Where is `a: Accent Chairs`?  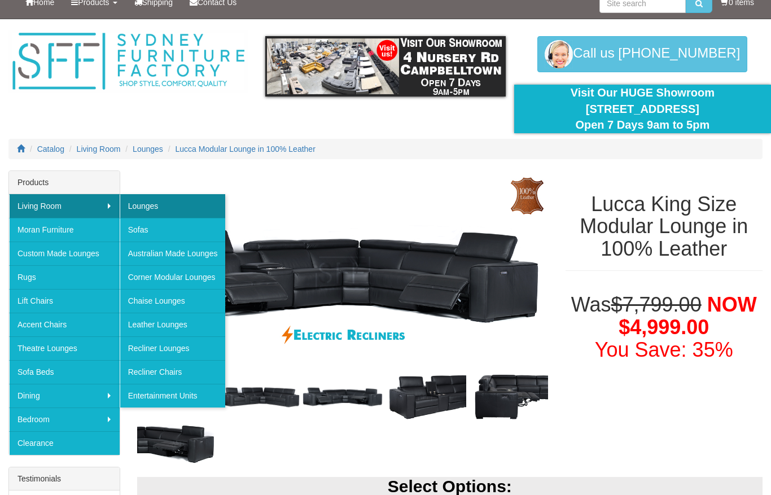
a: Accent Chairs is located at coordinates (64, 324).